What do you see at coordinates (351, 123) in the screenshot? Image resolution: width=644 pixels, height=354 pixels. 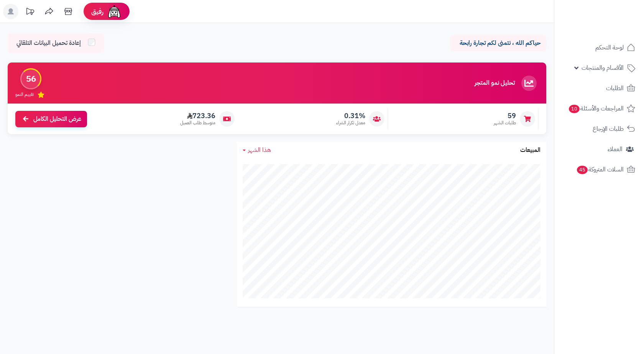 I see `span: معدل تكرار الشراء` at bounding box center [351, 123].